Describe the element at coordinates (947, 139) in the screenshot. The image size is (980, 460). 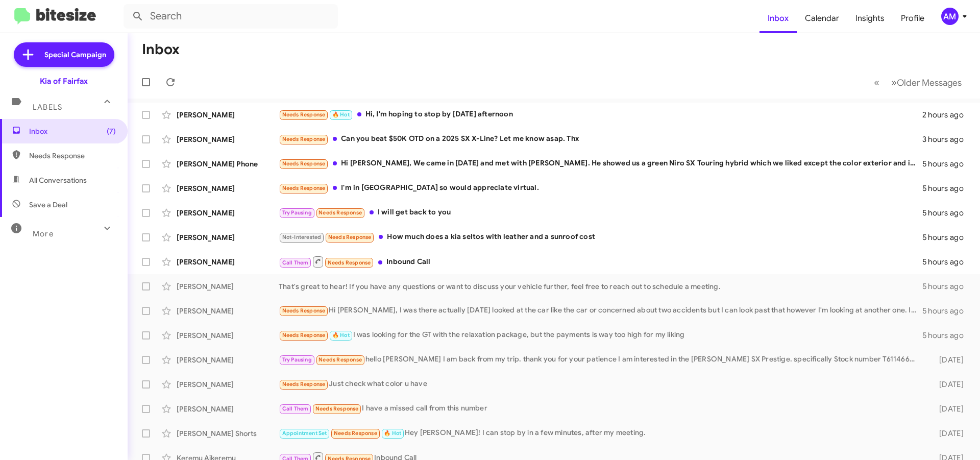
I see `div: 3 hours ago` at that location.